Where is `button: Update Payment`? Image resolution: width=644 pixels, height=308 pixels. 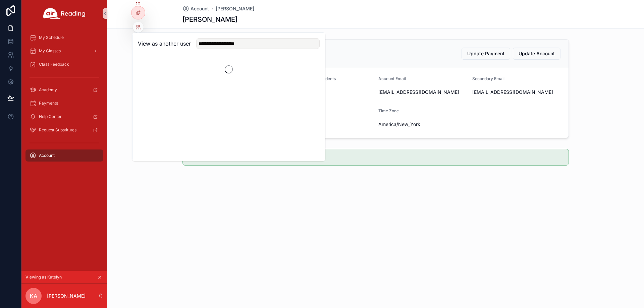
button: Update Payment is located at coordinates (486, 54).